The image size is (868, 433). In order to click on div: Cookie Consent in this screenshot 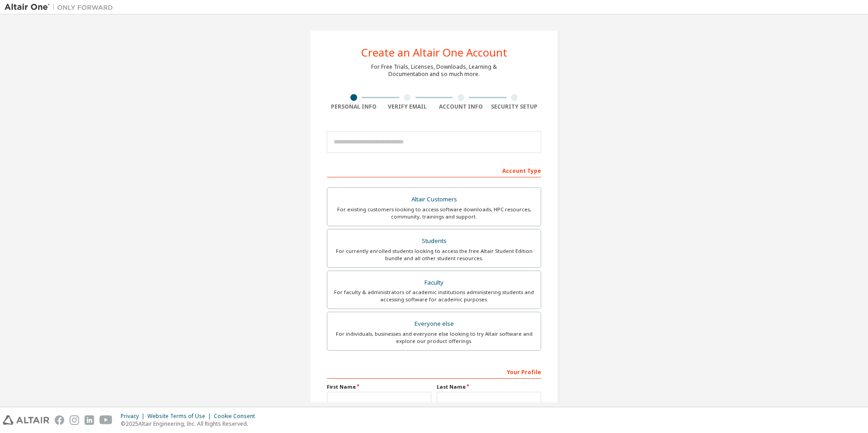, I will do `click(237, 416)`.